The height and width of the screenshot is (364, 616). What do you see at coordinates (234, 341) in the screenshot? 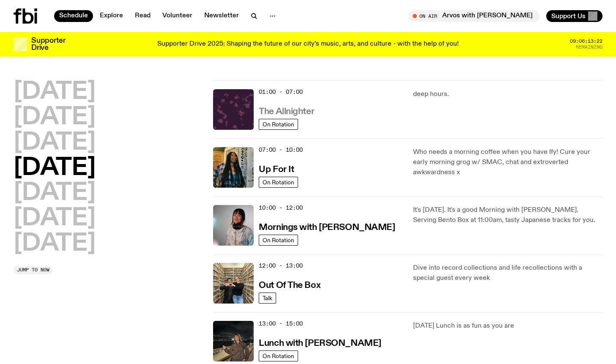
I see `img: Izzy Page stands above looking down at Opera Bar. She poses in front of the Harbour Bridge in the...` at bounding box center [234, 341].